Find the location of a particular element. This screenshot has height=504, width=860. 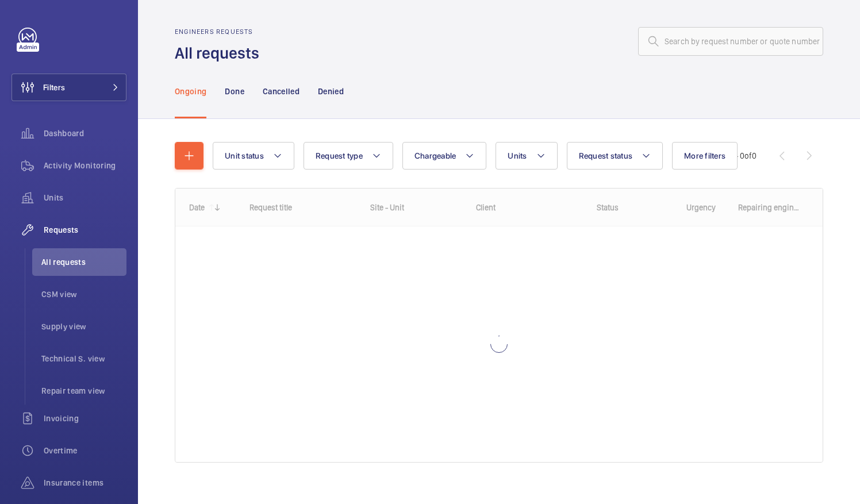

span: 0 - 0 0 is located at coordinates (743, 155).